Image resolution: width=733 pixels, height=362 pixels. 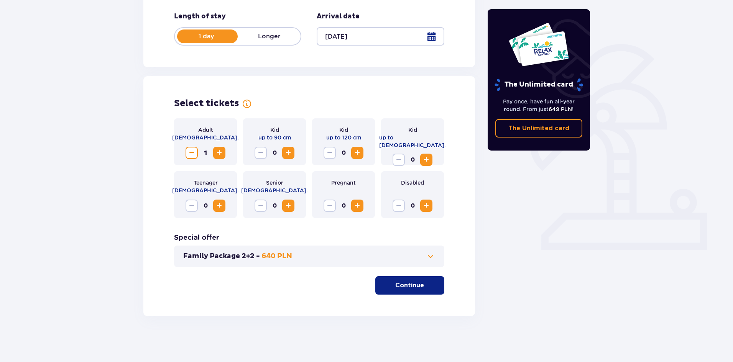 I want to click on p: Senior, so click(x=274, y=183).